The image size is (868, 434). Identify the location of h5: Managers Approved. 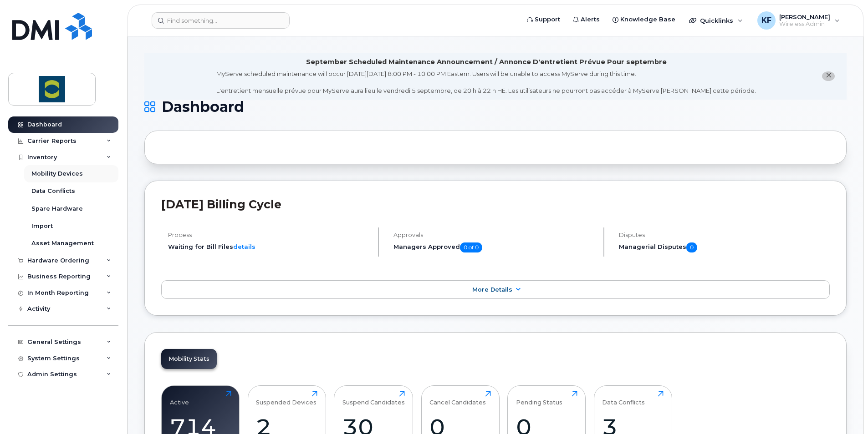
(494, 247).